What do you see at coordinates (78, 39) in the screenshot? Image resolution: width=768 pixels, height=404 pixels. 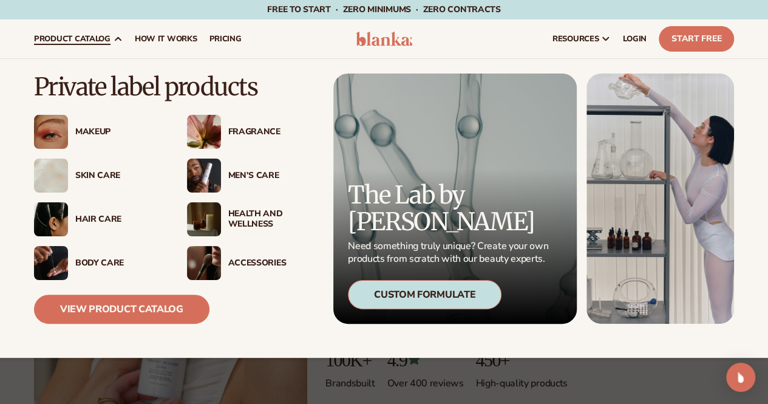 I see `a: product catalog` at bounding box center [78, 39].